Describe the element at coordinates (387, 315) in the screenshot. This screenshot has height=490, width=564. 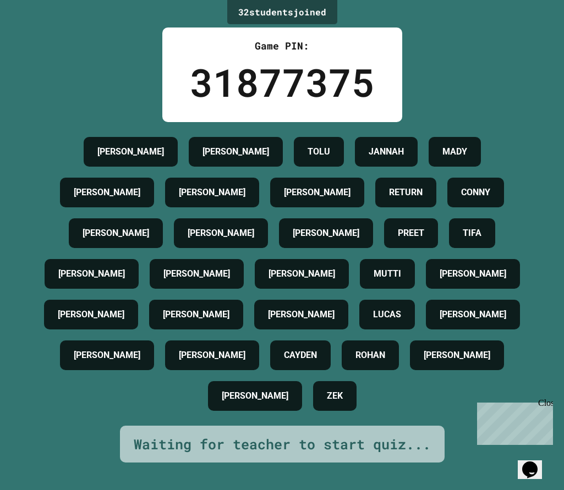
I see `h4: LUCAS` at that location.